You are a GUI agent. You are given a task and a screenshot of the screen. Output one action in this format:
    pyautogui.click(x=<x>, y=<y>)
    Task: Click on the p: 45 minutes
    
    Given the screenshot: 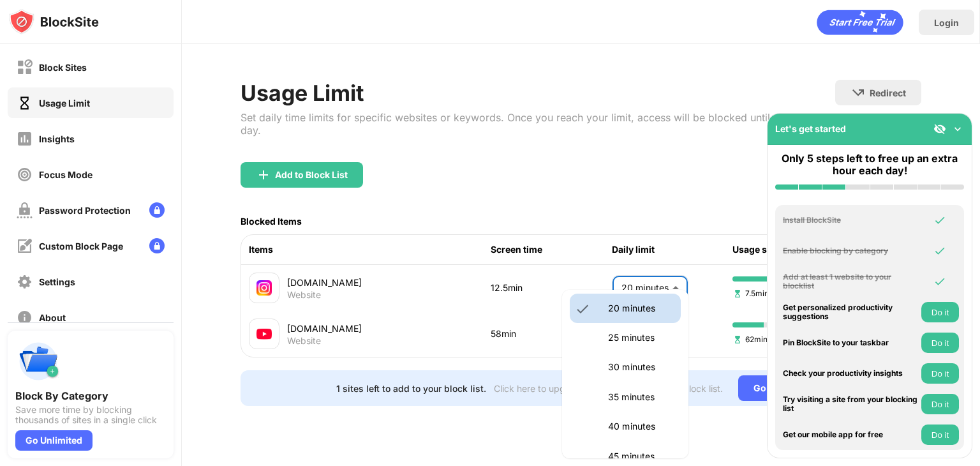 What is the action you would take?
    pyautogui.click(x=641, y=456)
    